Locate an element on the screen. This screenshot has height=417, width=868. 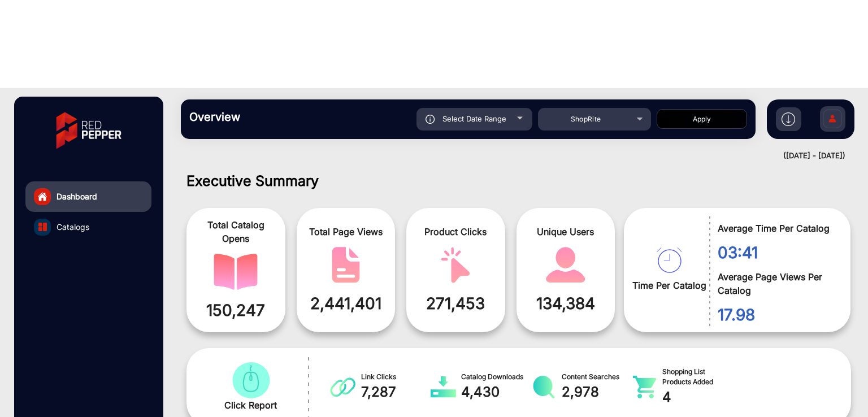
button: Apply is located at coordinates (702, 119).